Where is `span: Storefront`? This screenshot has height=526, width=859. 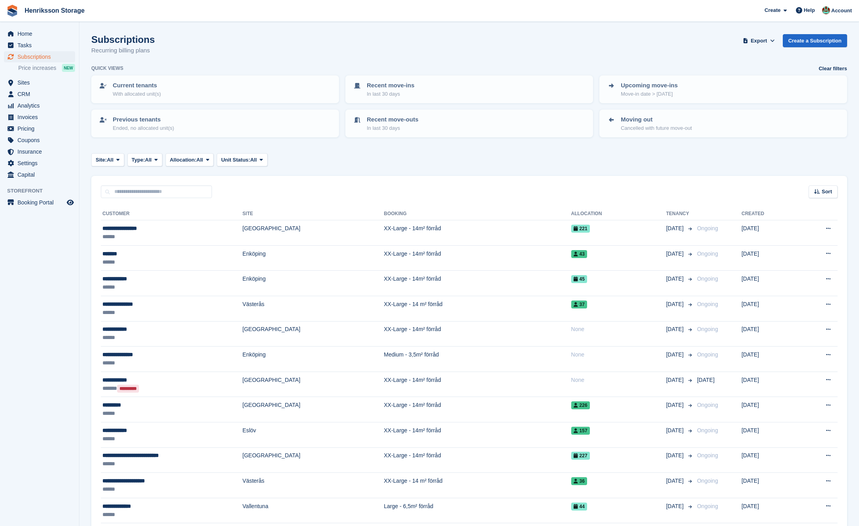
span: Storefront is located at coordinates (43, 191).